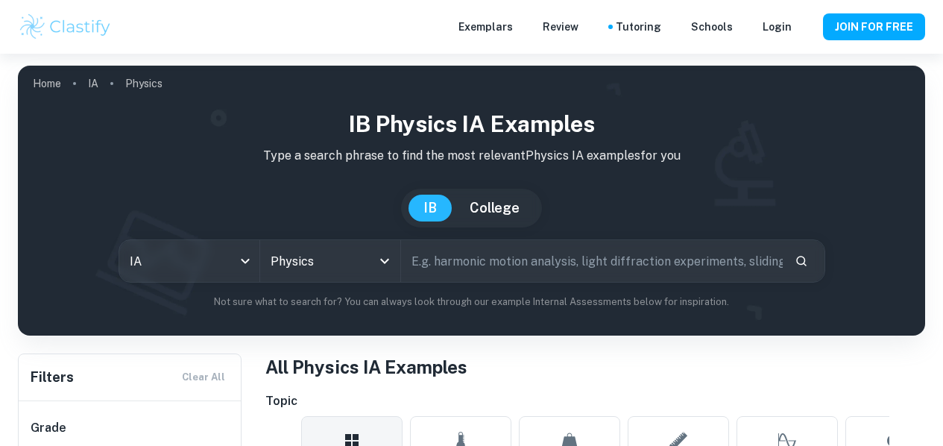 The image size is (943, 446). Describe the element at coordinates (638, 27) in the screenshot. I see `div: Tutoring` at that location.